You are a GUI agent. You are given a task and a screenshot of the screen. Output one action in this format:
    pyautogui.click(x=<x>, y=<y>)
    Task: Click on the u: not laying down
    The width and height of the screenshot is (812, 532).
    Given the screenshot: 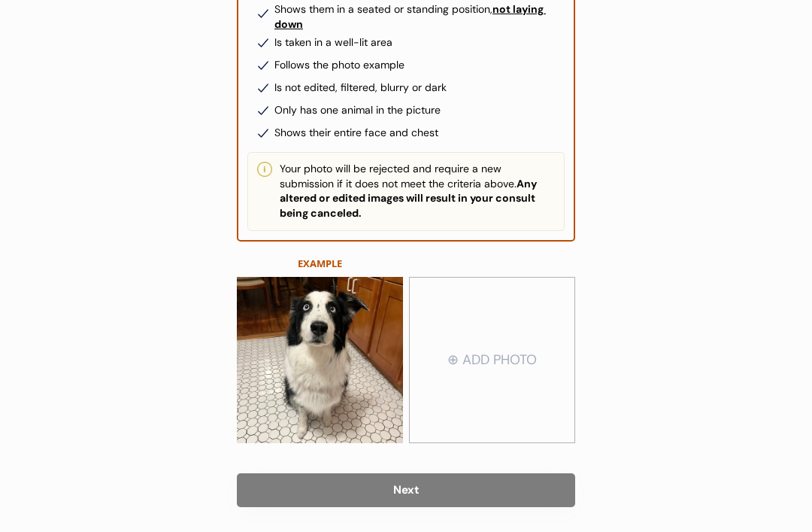 What is the action you would take?
    pyautogui.click(x=410, y=17)
    